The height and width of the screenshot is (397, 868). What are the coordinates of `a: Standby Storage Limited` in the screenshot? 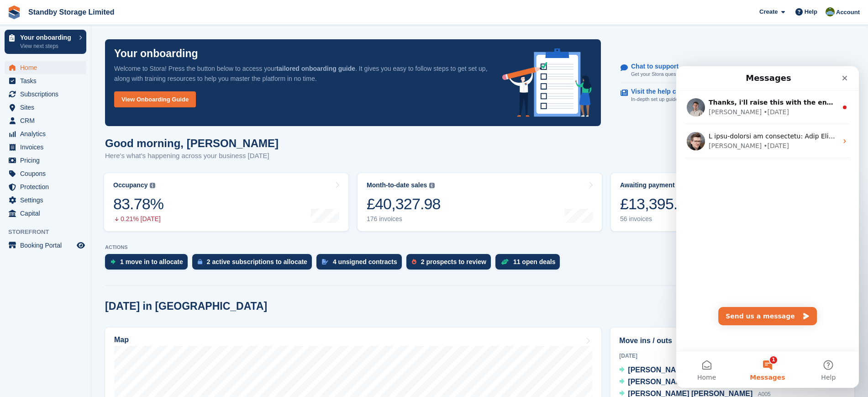 It's located at (71, 12).